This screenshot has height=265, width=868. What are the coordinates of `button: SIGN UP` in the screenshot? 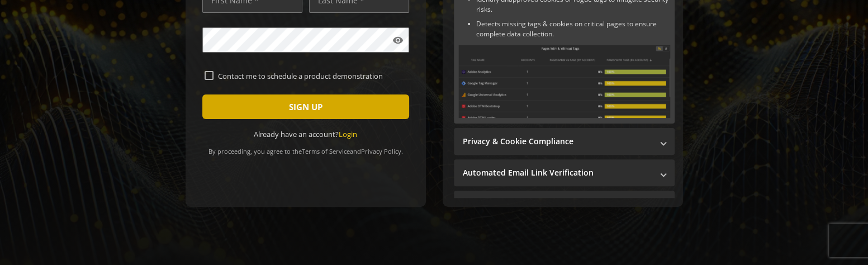 It's located at (306, 107).